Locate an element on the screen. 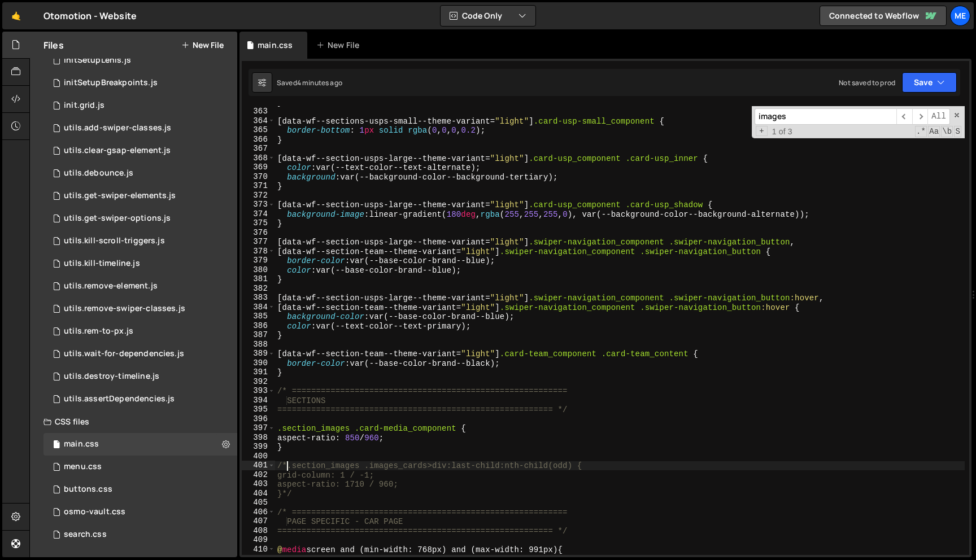 The width and height of the screenshot is (976, 560). div: 407 is located at coordinates (258, 522).